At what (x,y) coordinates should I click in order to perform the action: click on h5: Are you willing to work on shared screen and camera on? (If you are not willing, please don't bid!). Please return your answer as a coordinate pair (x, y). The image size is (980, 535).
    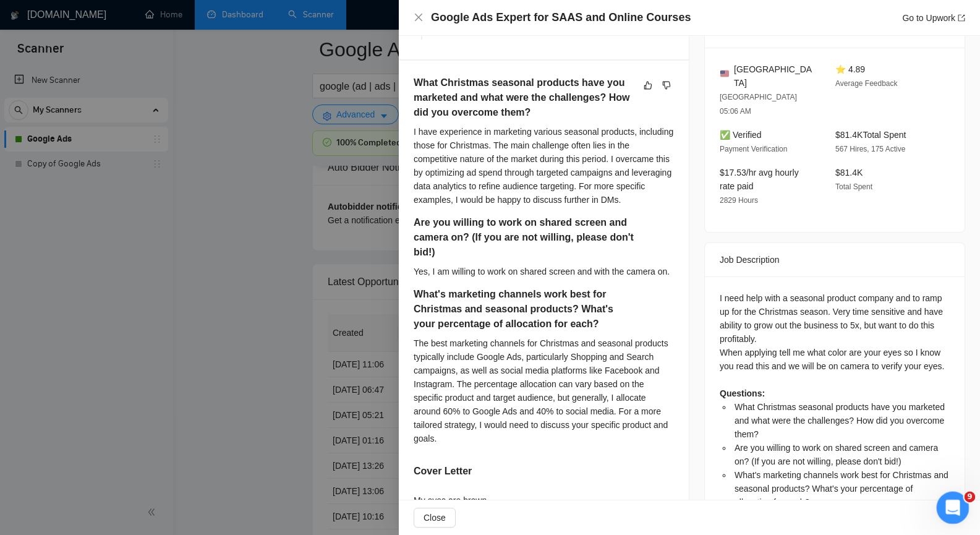
    Looking at the image, I should click on (524, 238).